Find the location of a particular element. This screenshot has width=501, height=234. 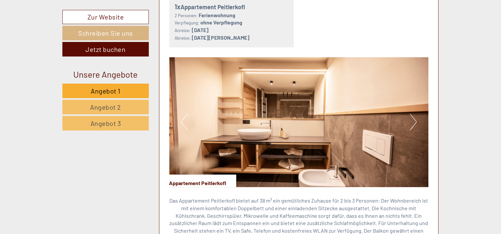

div: Unsere Angebote is located at coordinates (106, 74).